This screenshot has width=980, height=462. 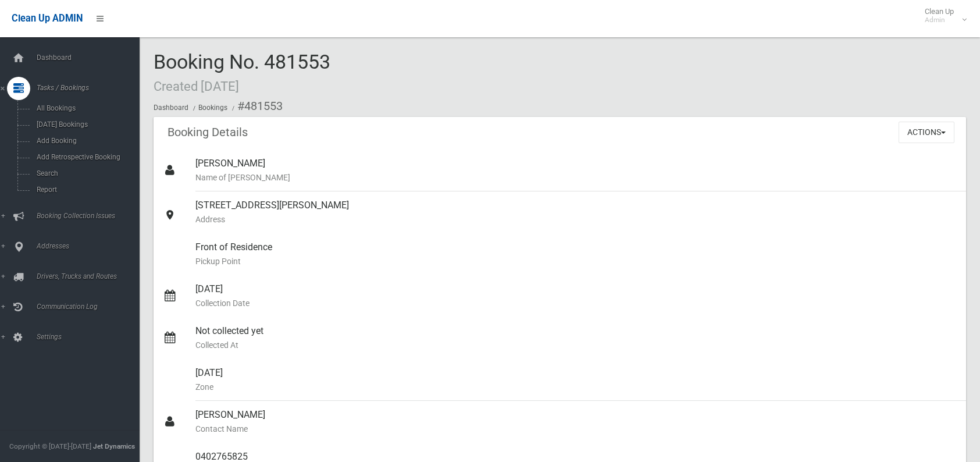 I want to click on span: Booking Collection Issues, so click(x=91, y=215).